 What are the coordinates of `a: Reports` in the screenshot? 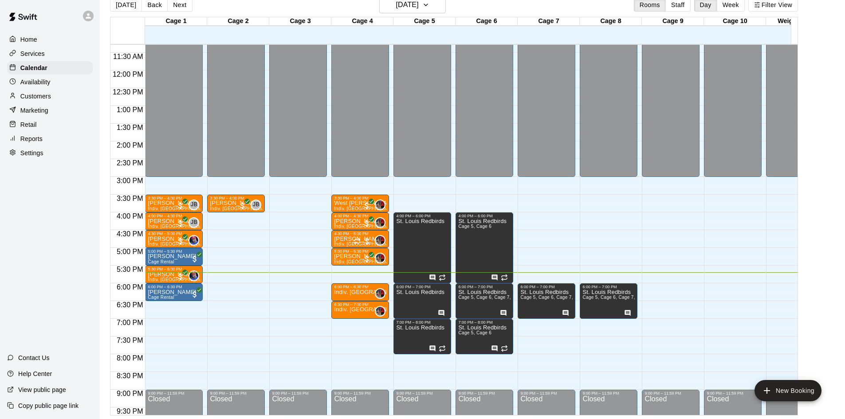 It's located at (50, 139).